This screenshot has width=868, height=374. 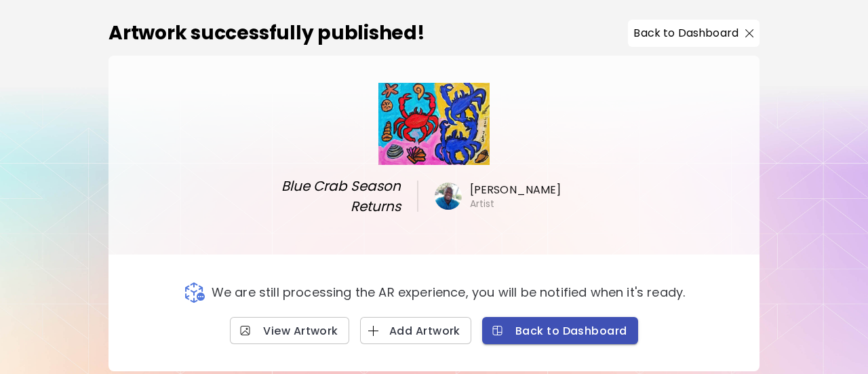 I want to click on span: Blue Crab Season Returns, so click(x=333, y=197).